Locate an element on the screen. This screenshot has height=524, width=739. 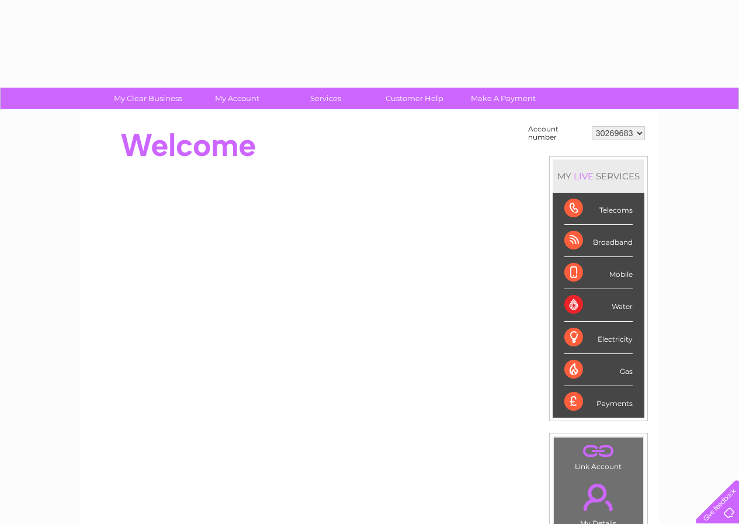
td: Link Account is located at coordinates (599, 455).